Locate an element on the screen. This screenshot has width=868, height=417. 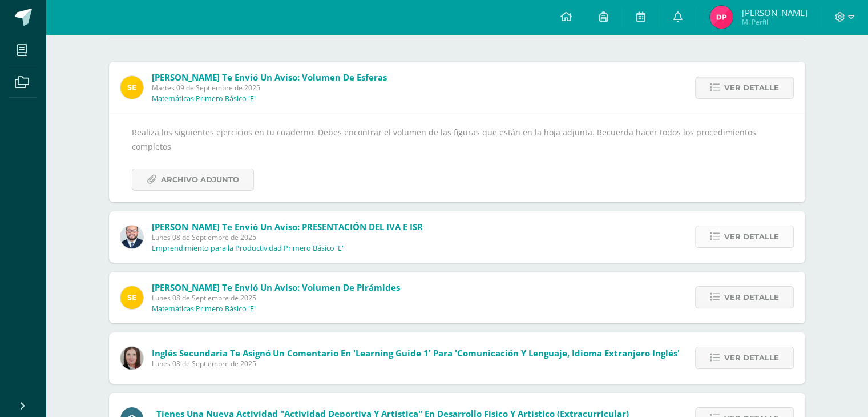
span: Inglés Secundaria te asignó un comentario en 'Learning Guide 1' para 'Comunicación y Lenguaje, Id... is located at coordinates (415, 353).